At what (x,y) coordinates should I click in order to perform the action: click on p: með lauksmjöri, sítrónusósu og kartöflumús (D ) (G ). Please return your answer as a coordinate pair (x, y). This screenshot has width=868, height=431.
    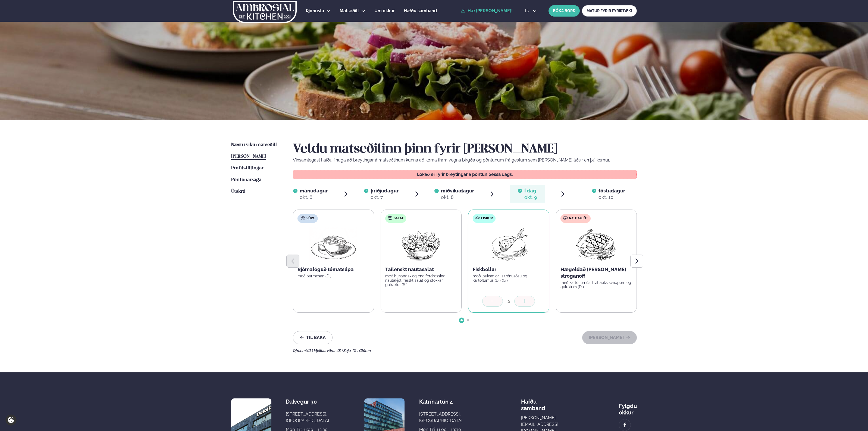
    Looking at the image, I should click on (509, 279).